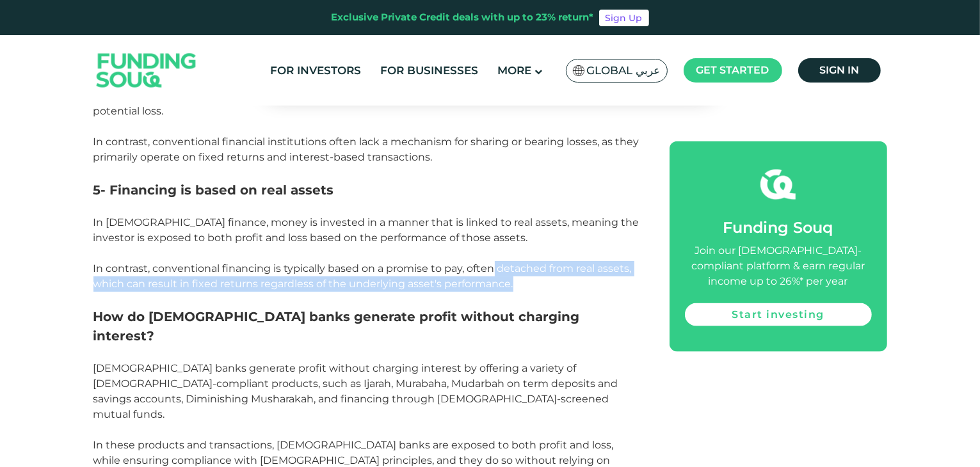 This screenshot has width=980, height=467. Describe the element at coordinates (366, 149) in the screenshot. I see `span: In contrast, conventional financial institutions often lack a mechanism for sharing or bearing lo...` at that location.